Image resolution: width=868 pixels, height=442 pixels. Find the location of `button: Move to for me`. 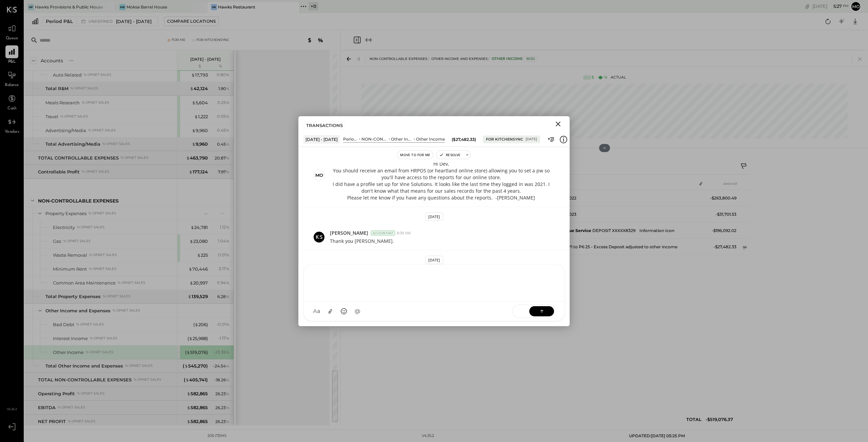

button: Move to for me is located at coordinates (415, 155).